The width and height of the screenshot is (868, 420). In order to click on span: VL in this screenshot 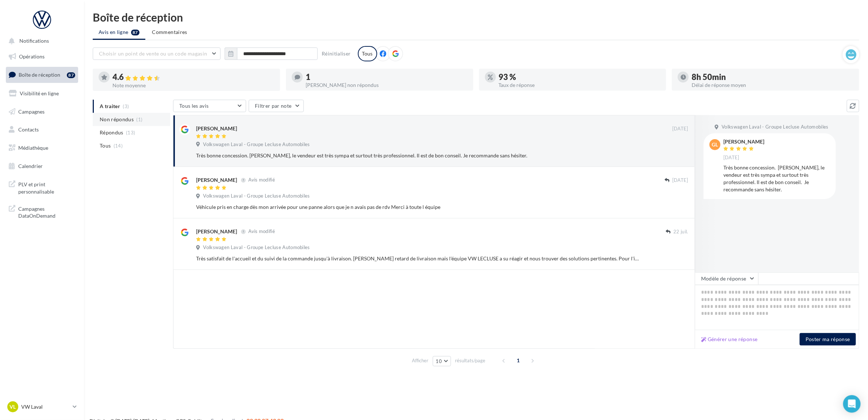, I will do `click(13, 407)`.